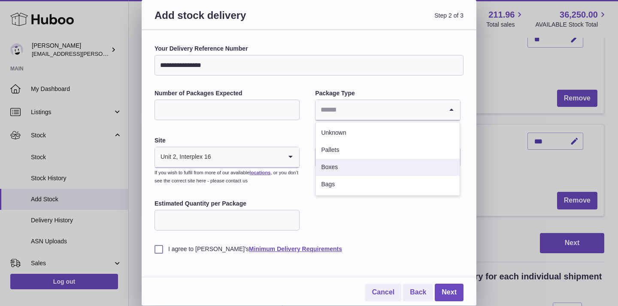 The height and width of the screenshot is (306, 618). Describe the element at coordinates (227, 140) in the screenshot. I see `label: Site` at that location.